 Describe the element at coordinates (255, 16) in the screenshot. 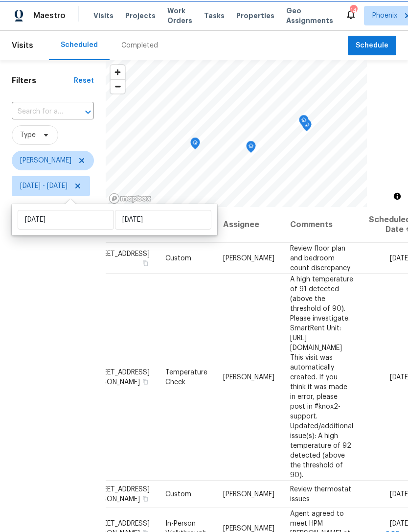

I see `span: Properties` at that location.